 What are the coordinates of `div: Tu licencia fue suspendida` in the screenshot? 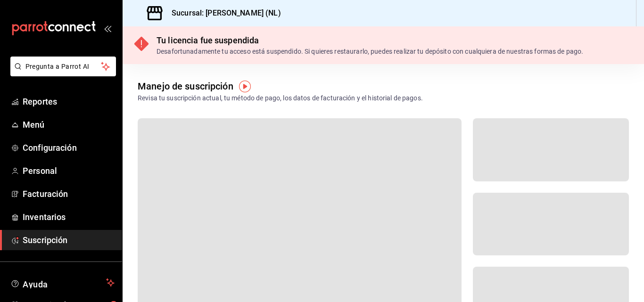 It's located at (370, 40).